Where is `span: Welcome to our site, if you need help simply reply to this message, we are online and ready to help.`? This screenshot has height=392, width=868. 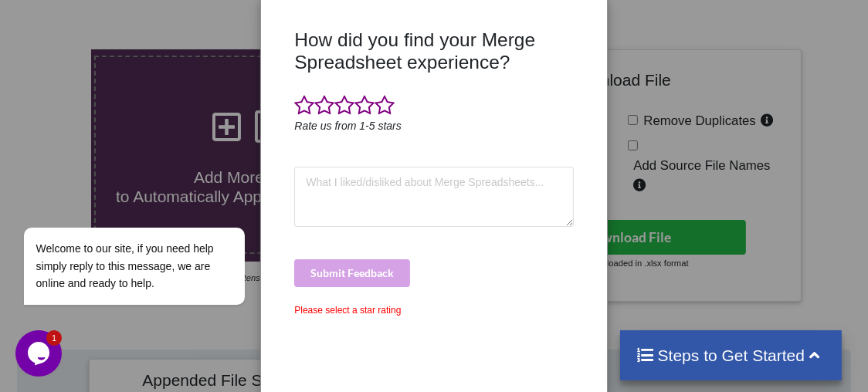 span: Welcome to our site, if you need help simply reply to this message, we are online and ready to help. is located at coordinates (109, 125).